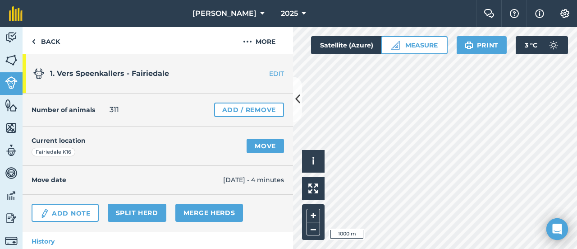  I want to click on img: Two speech bubbles overlapping with the left bubble in the forefront, so click(489, 14).